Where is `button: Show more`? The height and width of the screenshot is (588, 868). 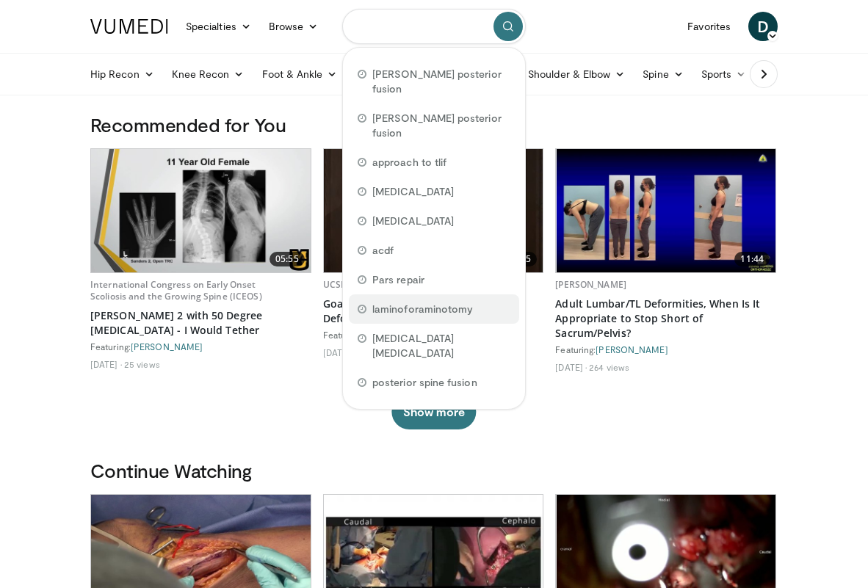 button: Show more is located at coordinates (433, 412).